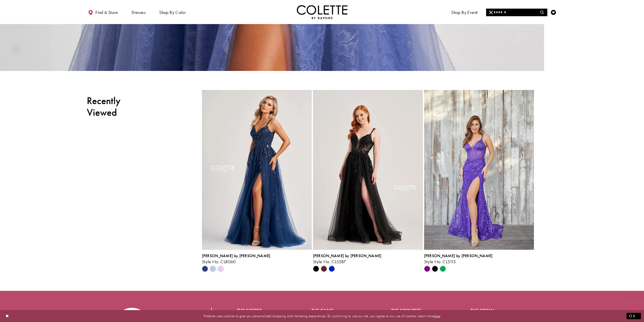 The height and width of the screenshot is (322, 644). I want to click on span: Style No. CL8060, so click(219, 261).